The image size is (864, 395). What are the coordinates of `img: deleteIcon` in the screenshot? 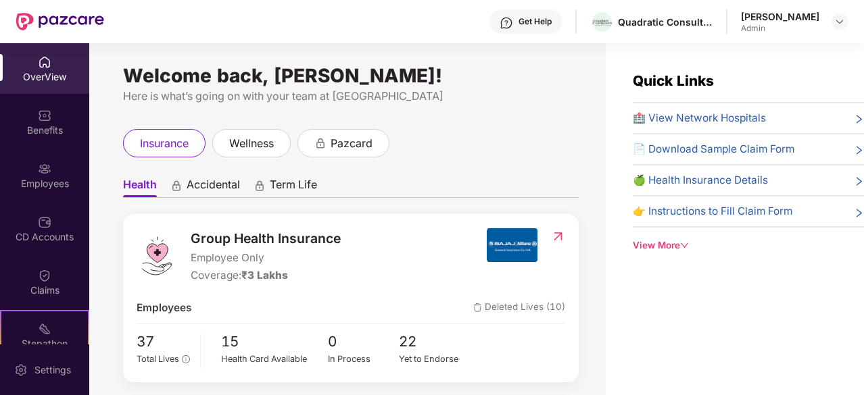 It's located at (477, 308).